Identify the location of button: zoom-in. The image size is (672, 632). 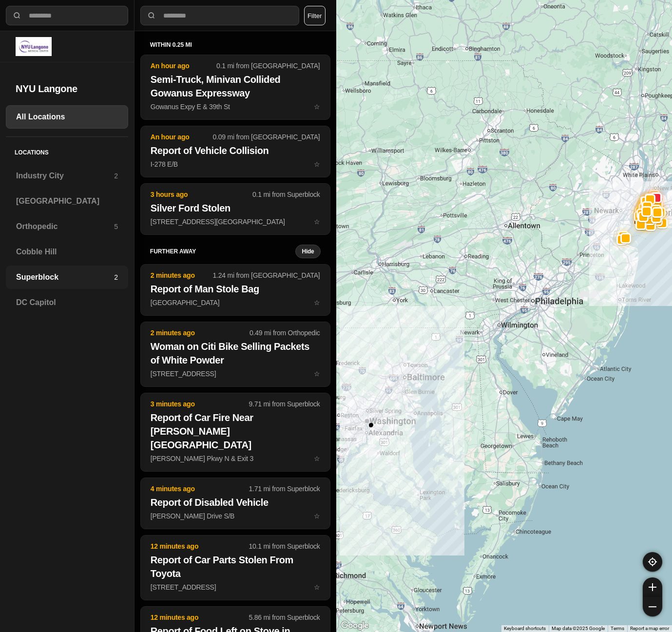
(652, 587).